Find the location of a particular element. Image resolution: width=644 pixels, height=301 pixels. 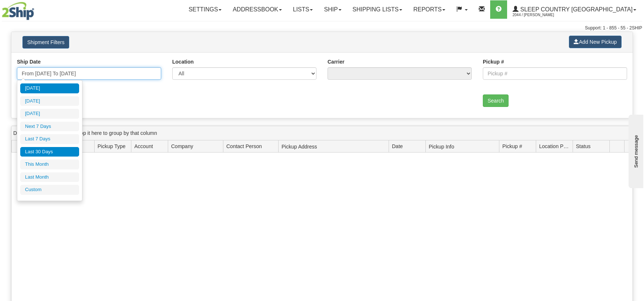

img: logo2044.jpg is located at coordinates (18, 11).